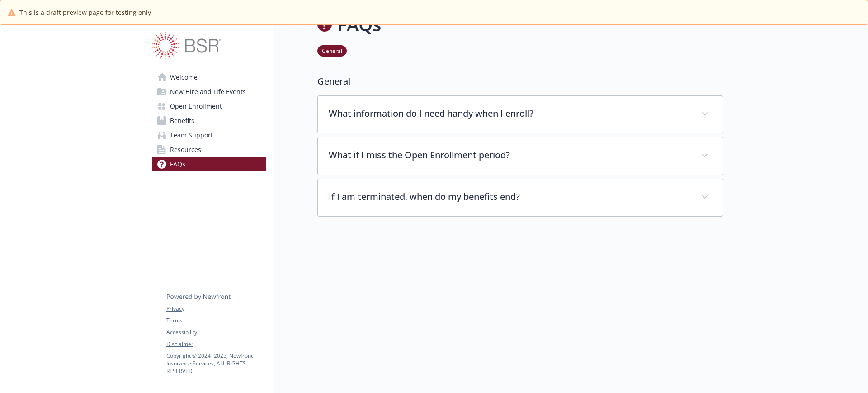 This screenshot has width=868, height=393. I want to click on a: Benefits, so click(209, 121).